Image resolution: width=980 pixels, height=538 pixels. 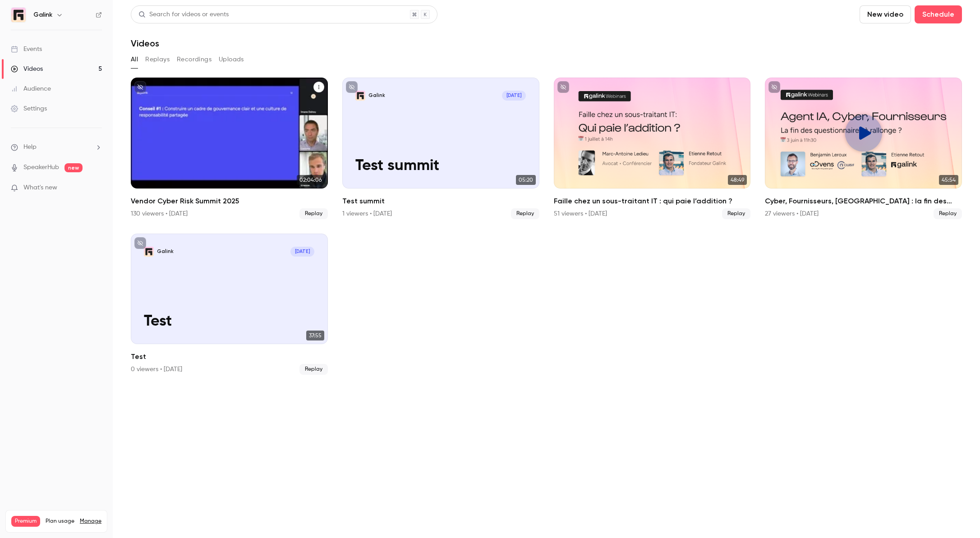 What do you see at coordinates (229, 357) in the screenshot?
I see `h2: Test` at bounding box center [229, 357].